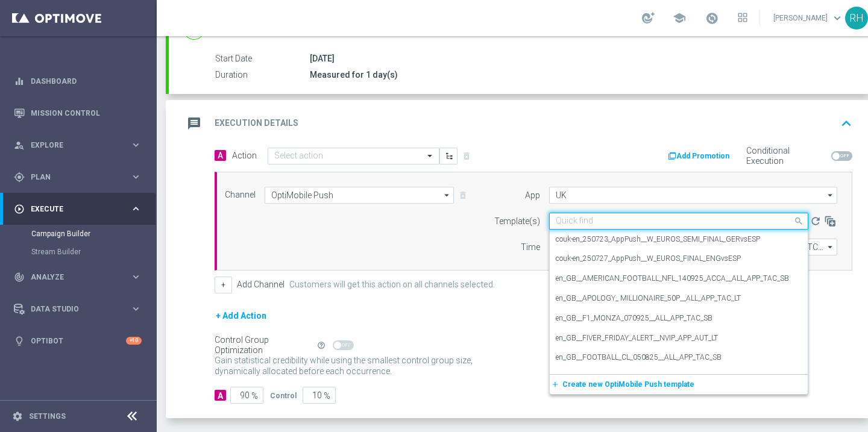  What do you see at coordinates (80, 209) in the screenshot?
I see `span: Execute` at bounding box center [80, 209].